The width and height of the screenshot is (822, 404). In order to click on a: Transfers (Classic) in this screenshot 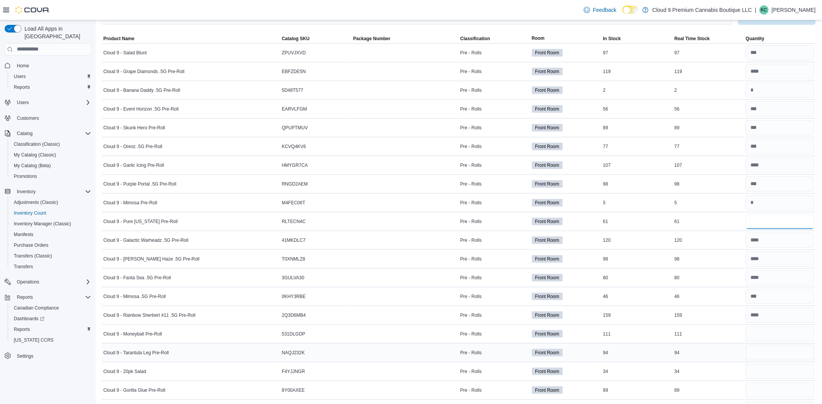, I will do `click(33, 256)`.